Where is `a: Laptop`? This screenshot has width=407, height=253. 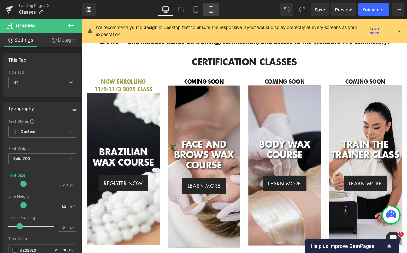 a: Laptop is located at coordinates (181, 9).